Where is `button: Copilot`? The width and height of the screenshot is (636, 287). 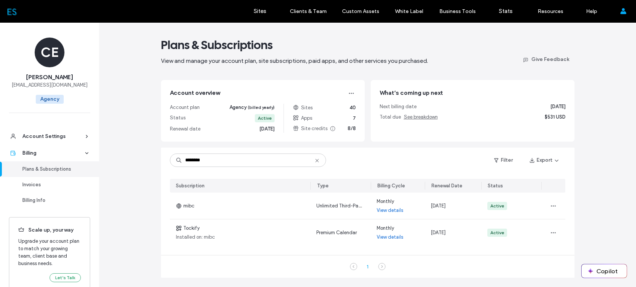 button: Copilot is located at coordinates (604, 271).